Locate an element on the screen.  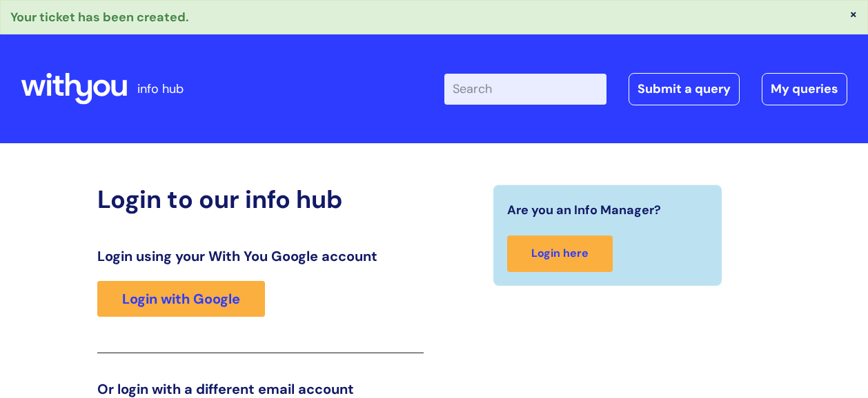
a: Login with Google is located at coordinates (180, 299).